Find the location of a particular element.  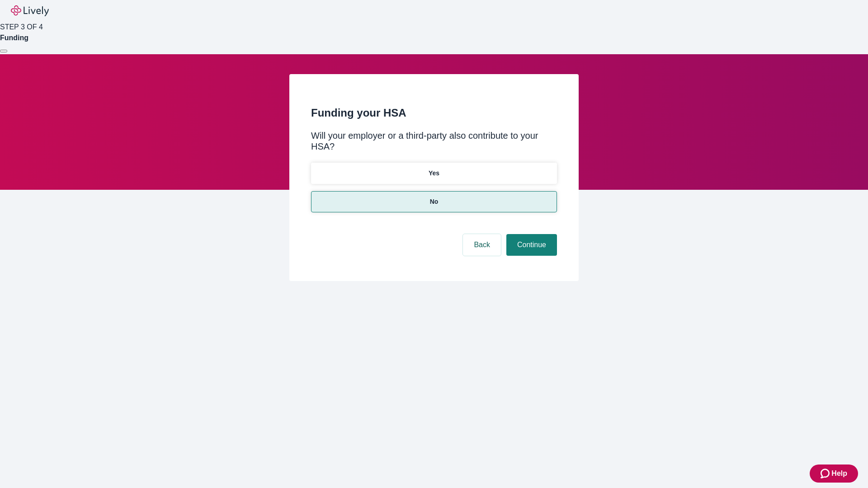

button: Continue is located at coordinates (532, 245).